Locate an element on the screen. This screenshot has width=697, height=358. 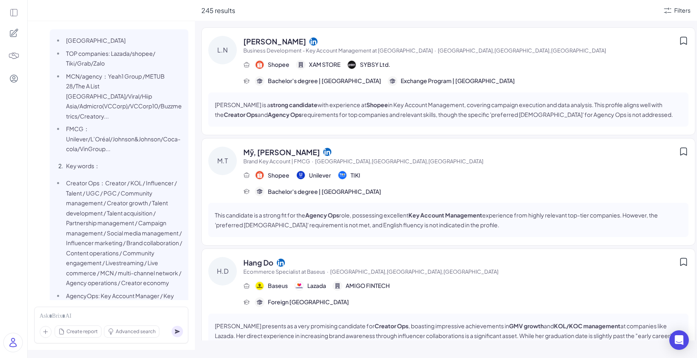
span: 245 results is located at coordinates (218, 10).